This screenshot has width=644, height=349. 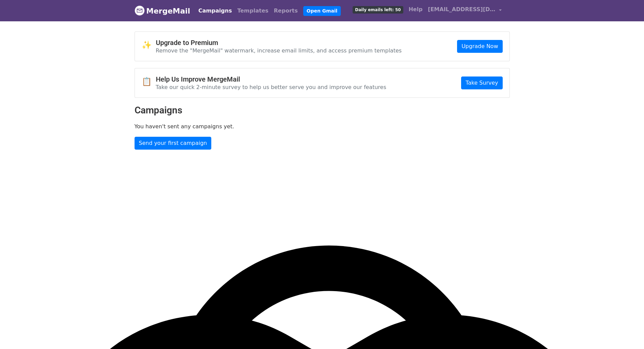 I want to click on h4: Help Us Improve MergeMail, so click(x=271, y=79).